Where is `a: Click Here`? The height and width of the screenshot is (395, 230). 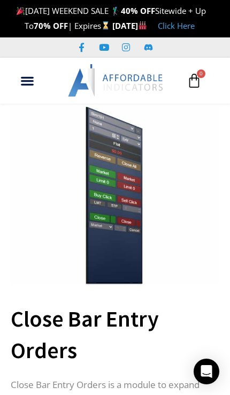
a: Click Here is located at coordinates (176, 26).